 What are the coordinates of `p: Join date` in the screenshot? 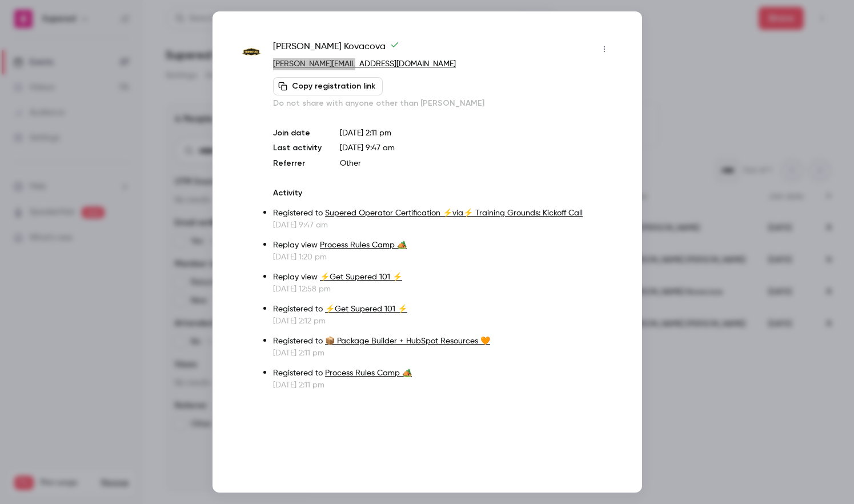 It's located at (297, 133).